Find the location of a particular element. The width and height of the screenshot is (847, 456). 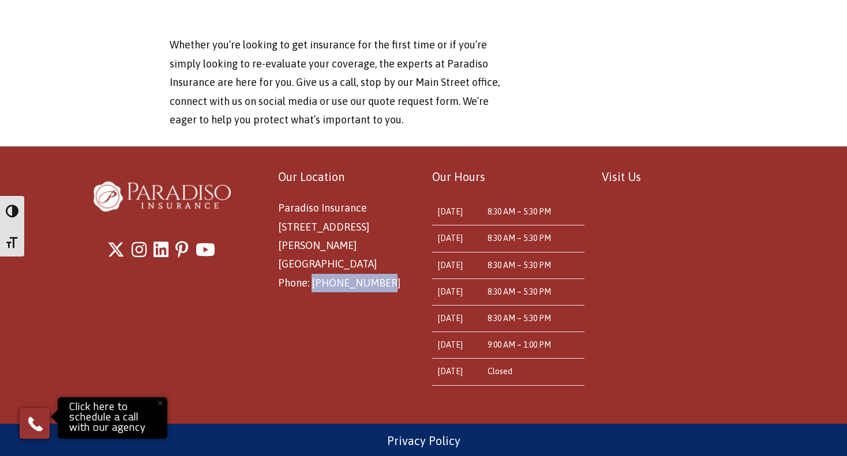

a: Privacy Policy is located at coordinates (424, 441).